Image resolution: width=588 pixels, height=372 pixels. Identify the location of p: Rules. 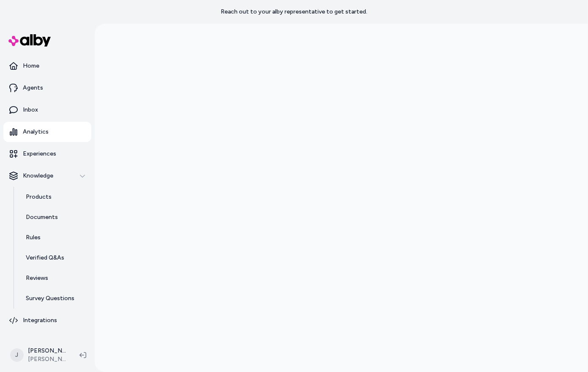
(33, 238).